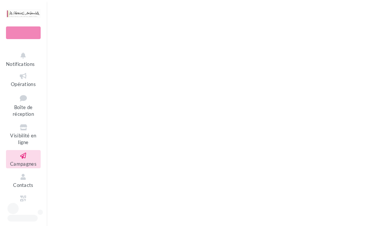  Describe the element at coordinates (23, 159) in the screenshot. I see `a: Campagnes` at that location.